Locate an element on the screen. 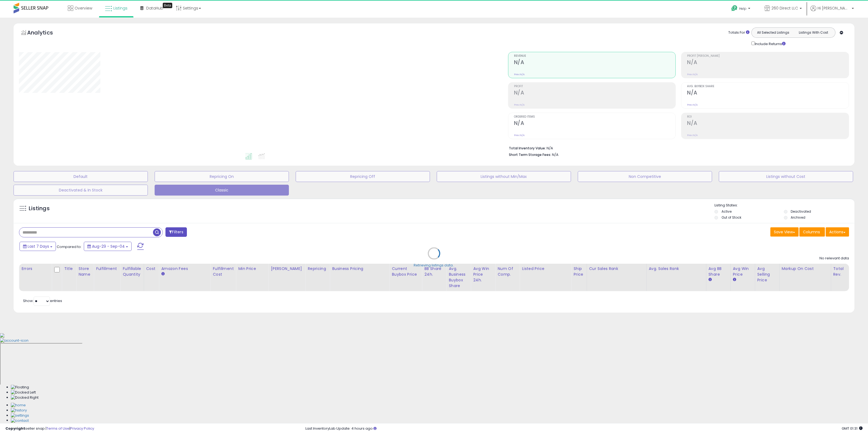  div: Totals For is located at coordinates (739, 32).